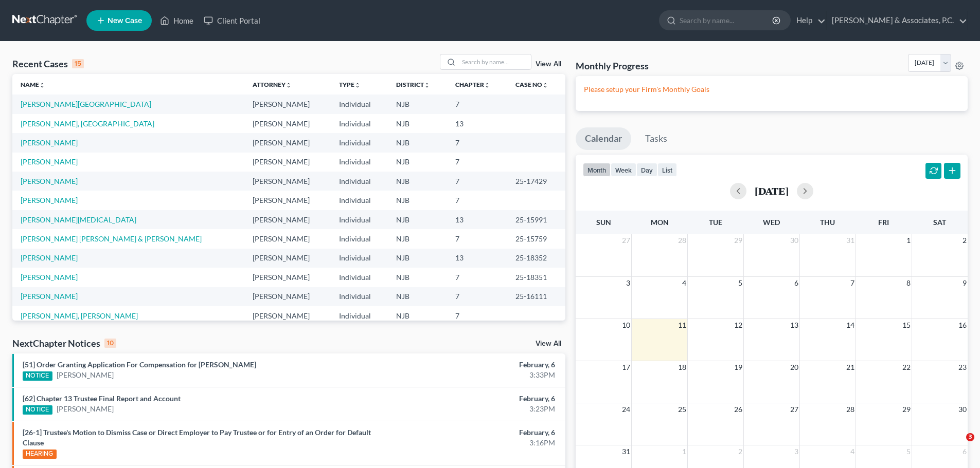  Describe the element at coordinates (536, 297) in the screenshot. I see `td: 25-16111` at that location.